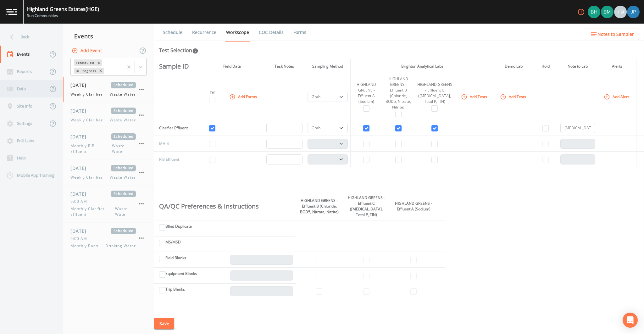  Describe the element at coordinates (578, 66) in the screenshot. I see `th: Note to Lab` at that location.